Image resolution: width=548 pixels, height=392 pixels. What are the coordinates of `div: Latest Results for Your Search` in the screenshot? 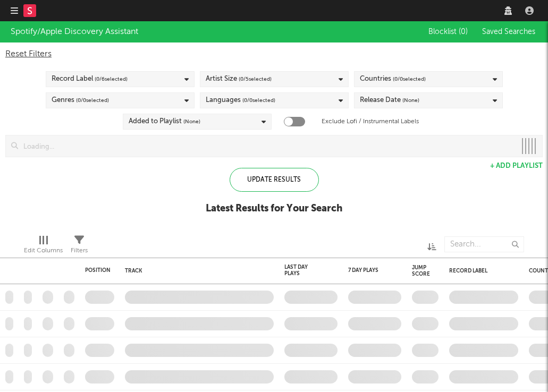 It's located at (274, 209).